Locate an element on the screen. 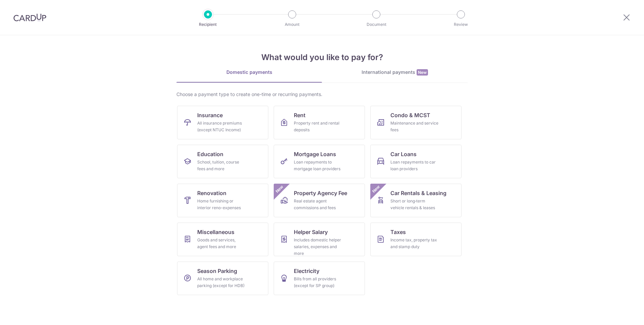 This screenshot has width=644, height=325. a: Season ParkingAll home and workplace parking (except for HDB) is located at coordinates (223, 278).